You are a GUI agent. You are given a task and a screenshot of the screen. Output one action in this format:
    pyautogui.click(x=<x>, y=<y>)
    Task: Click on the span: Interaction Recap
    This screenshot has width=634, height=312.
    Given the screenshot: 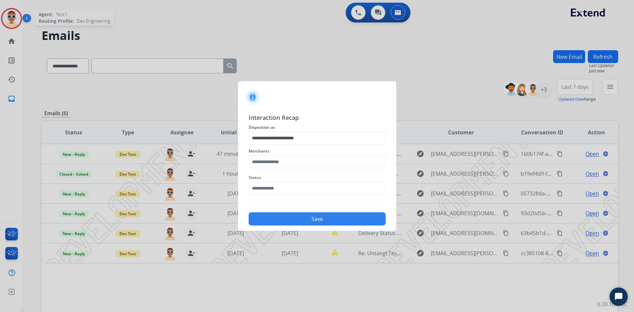 What is the action you would take?
    pyautogui.click(x=317, y=118)
    